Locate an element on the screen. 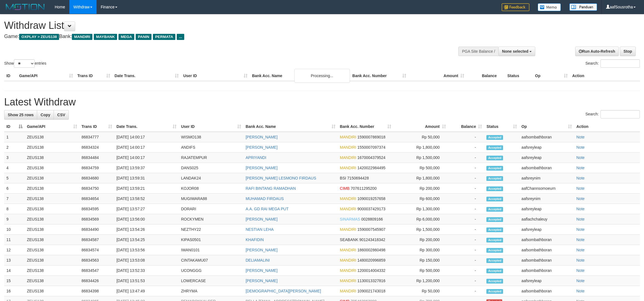  span: Copy 1590007545907 to clipboard is located at coordinates (371, 229).